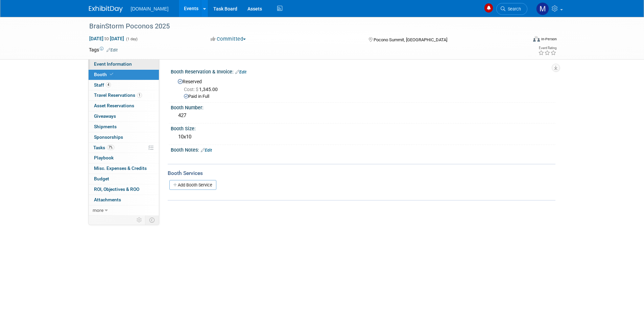  I want to click on span: Travel Reservations, so click(118, 95).